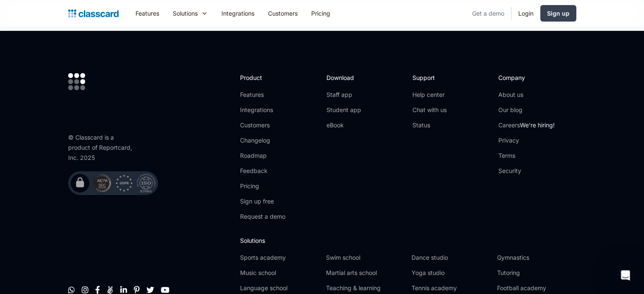 This screenshot has height=294, width=644. What do you see at coordinates (279, 258) in the screenshot?
I see `a: Sports academy` at bounding box center [279, 258].